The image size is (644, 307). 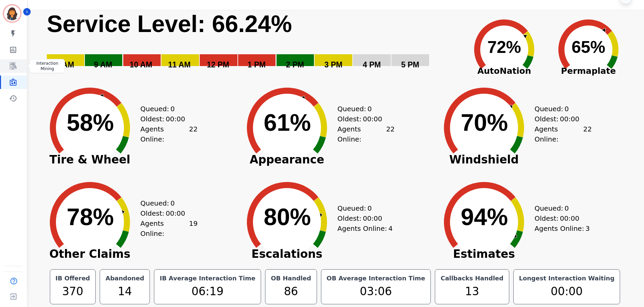 What do you see at coordinates (287, 123) in the screenshot?
I see `text: 61%` at bounding box center [287, 123].